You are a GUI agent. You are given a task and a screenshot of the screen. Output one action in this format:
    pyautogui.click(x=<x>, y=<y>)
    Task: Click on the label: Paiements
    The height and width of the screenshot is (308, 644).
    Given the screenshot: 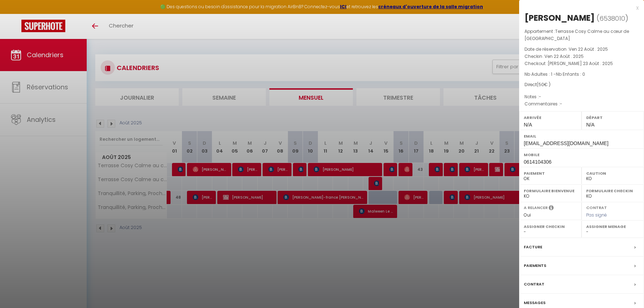 What is the action you would take?
    pyautogui.click(x=535, y=265)
    